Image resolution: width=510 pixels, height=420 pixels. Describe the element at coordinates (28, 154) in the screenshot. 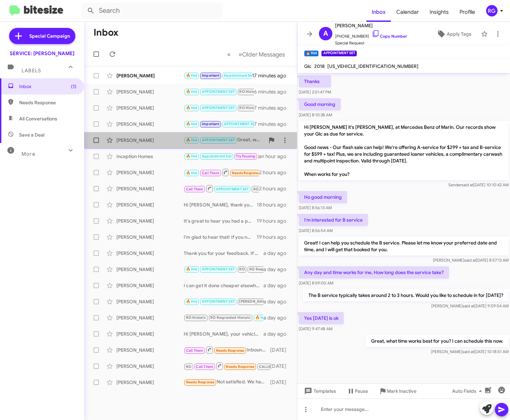

I see `span: More` at that location.